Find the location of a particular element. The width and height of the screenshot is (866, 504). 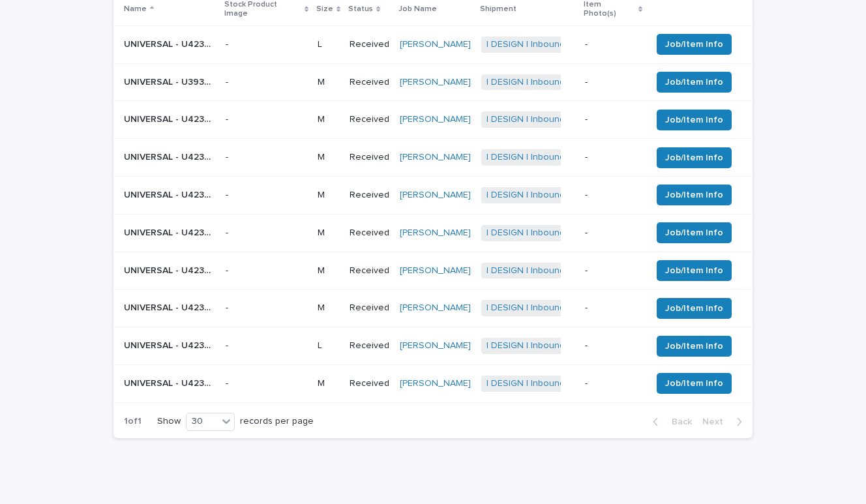

p: UNIVERSAL - U423625 SARATOGA ARM CHAIRS | 72337 is located at coordinates (171, 307).